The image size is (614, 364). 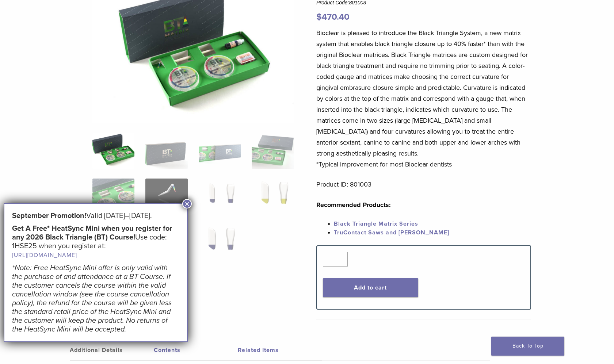 I want to click on img: Black Triangle (BT) Kit - Image 5, so click(x=113, y=197).